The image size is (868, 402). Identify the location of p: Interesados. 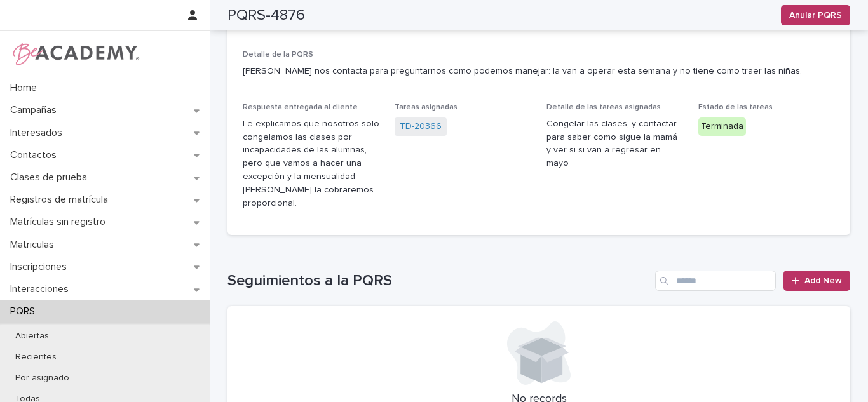
(39, 133).